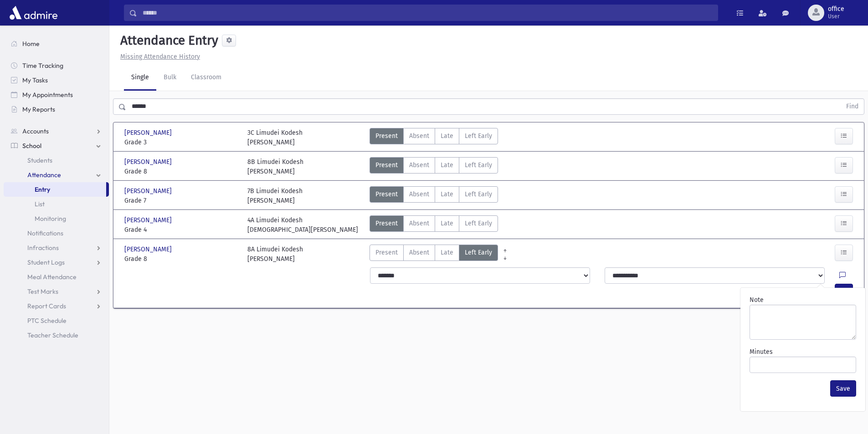 Image resolution: width=868 pixels, height=434 pixels. Describe the element at coordinates (160, 56) in the screenshot. I see `u: Missing Attendance History` at that location.